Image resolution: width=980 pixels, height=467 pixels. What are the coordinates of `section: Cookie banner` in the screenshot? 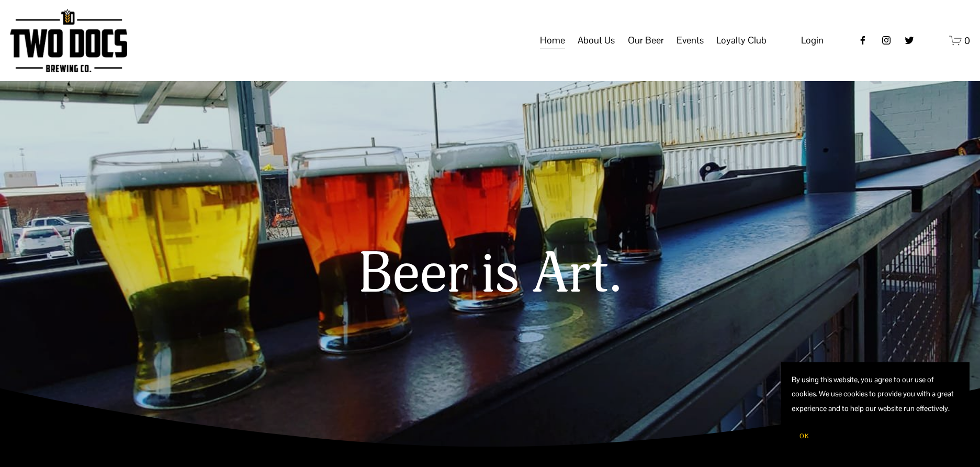 It's located at (876, 409).